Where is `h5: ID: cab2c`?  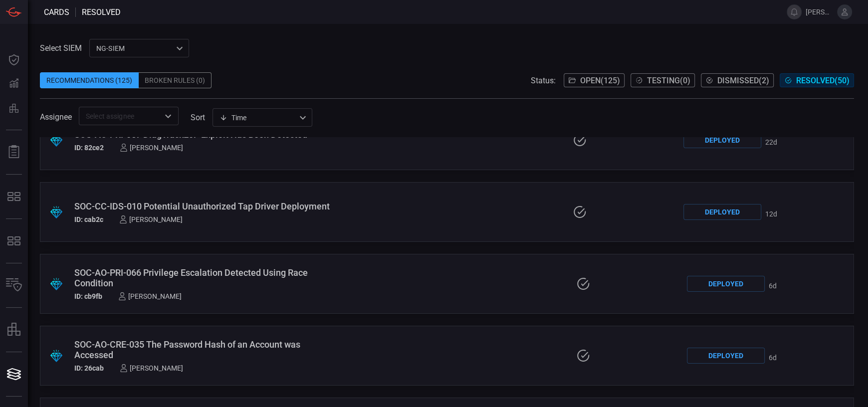
h5: ID: cab2c is located at coordinates (89, 219).